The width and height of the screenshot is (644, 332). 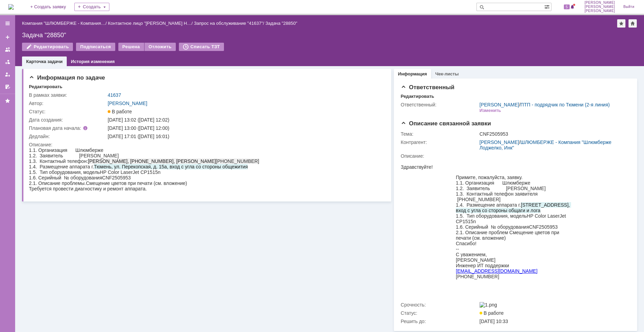 I want to click on a: ПТП - подрядчик по Тюмени (2-я линия), so click(x=565, y=105).